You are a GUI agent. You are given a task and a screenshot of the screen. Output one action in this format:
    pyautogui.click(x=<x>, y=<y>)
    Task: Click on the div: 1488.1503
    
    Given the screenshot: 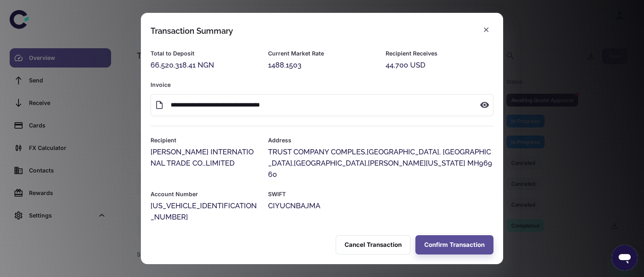 What is the action you would take?
    pyautogui.click(x=322, y=65)
    